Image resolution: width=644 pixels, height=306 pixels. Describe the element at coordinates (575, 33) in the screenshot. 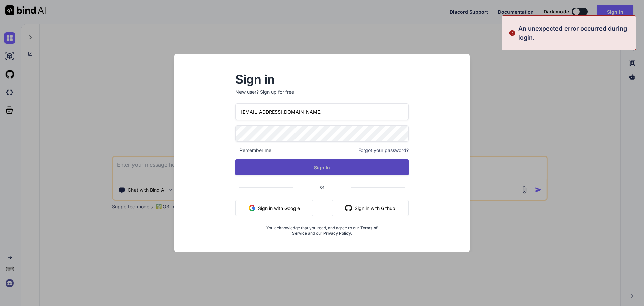

I see `p: An unexpected error occurred during login.` at that location.